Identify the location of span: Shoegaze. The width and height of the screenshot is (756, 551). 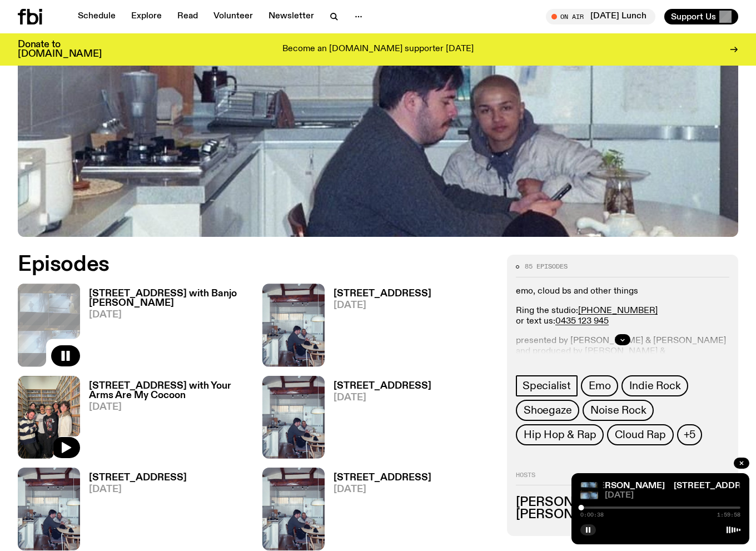
(548, 411).